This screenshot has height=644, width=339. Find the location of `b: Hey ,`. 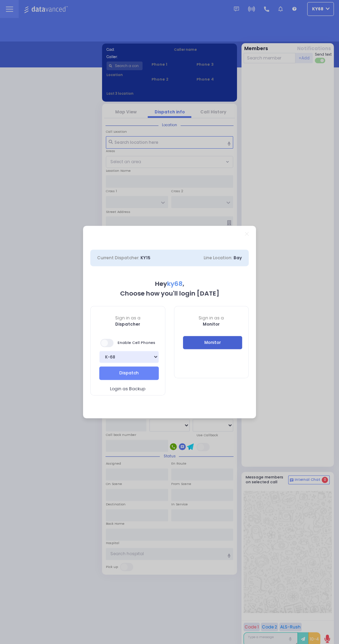

b: Hey , is located at coordinates (170, 283).